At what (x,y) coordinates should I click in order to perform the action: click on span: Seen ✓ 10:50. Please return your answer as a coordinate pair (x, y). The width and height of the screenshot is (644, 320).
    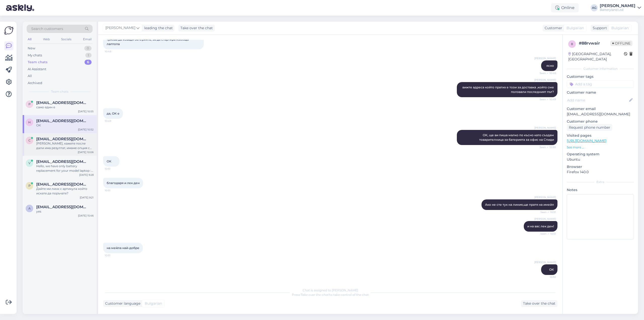
    Looking at the image, I should click on (547, 147).